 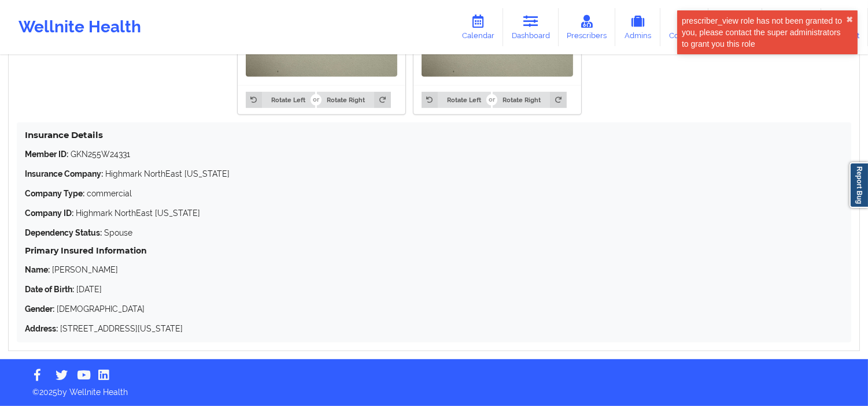 What do you see at coordinates (54, 193) in the screenshot?
I see `strong: Company Type:` at bounding box center [54, 193].